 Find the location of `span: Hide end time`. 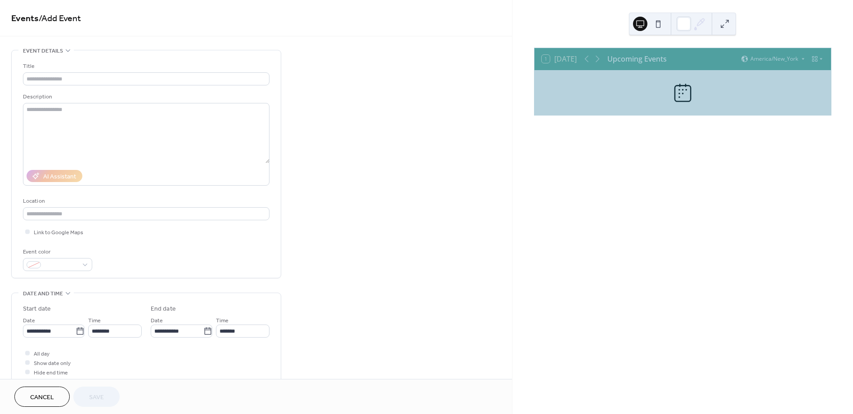

span: Hide end time is located at coordinates (51, 373).